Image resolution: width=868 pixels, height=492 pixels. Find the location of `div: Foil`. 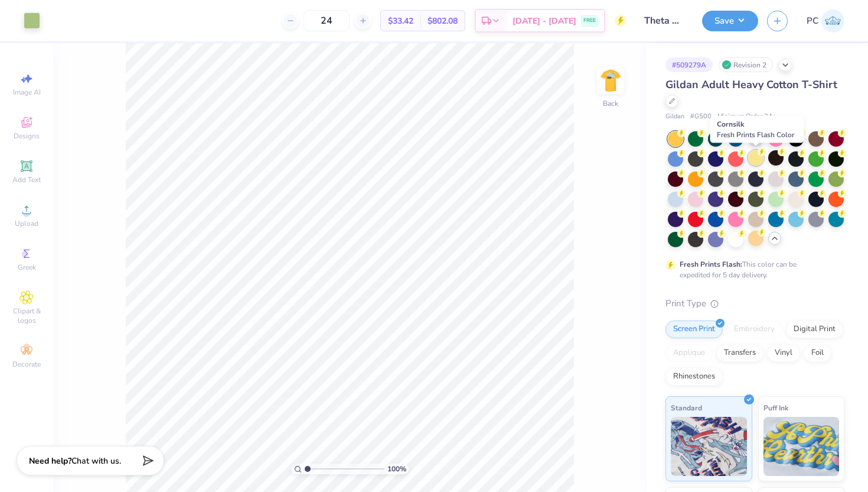

div: Foil is located at coordinates (817, 353).